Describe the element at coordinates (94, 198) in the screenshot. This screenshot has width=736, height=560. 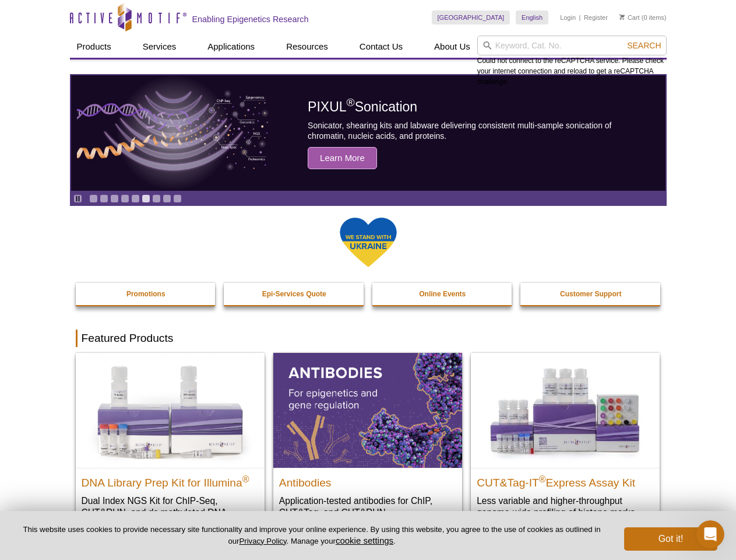
I see `a: Go to slide 1` at that location.